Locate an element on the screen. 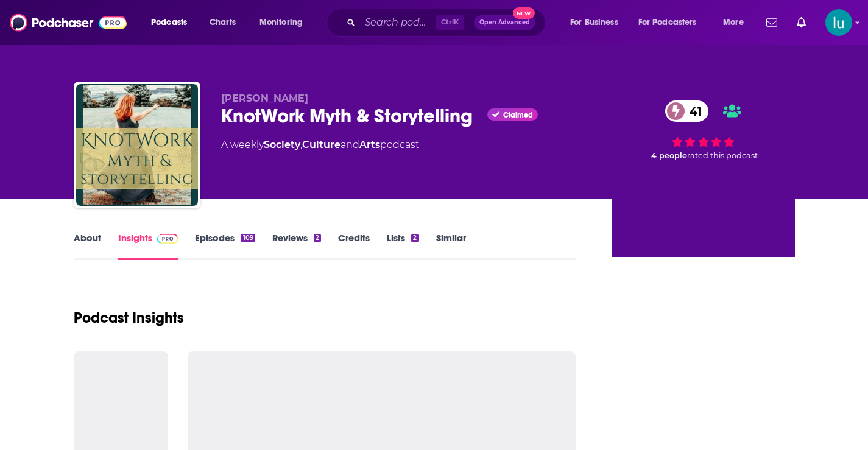  span: More is located at coordinates (734, 23).